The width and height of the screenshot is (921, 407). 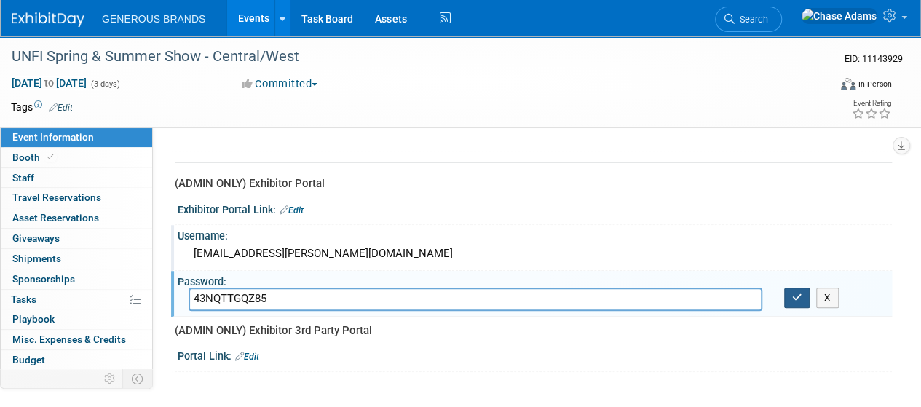 What do you see at coordinates (48, 20) in the screenshot?
I see `img: ExhibitDay` at bounding box center [48, 20].